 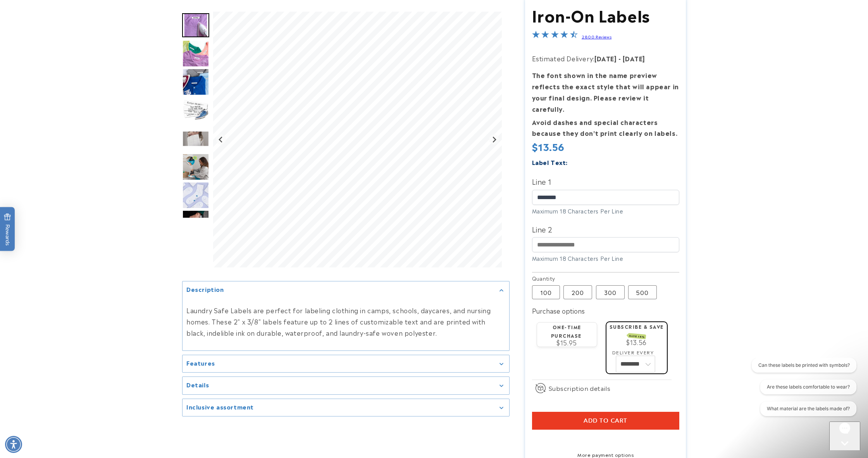 What do you see at coordinates (195, 139) in the screenshot?
I see `div: Go to slide 5` at bounding box center [195, 139].